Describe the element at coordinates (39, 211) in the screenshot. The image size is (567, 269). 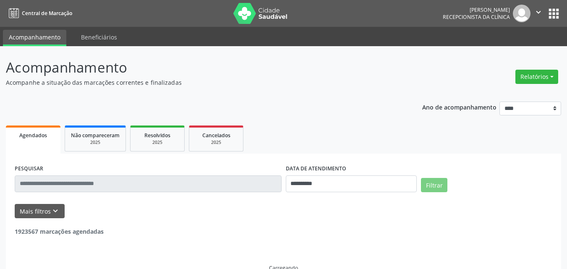
I see `button: Mais filtroskeyboard_arrow_down` at that location.